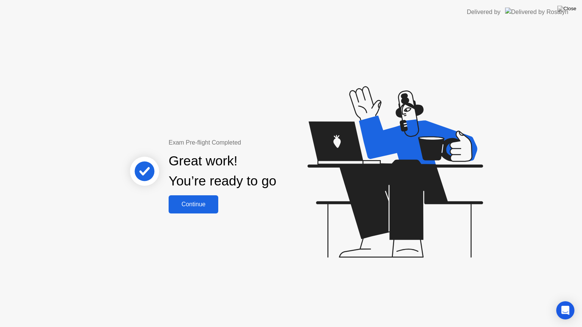 The width and height of the screenshot is (582, 327). Describe the element at coordinates (565, 310) in the screenshot. I see `div: Open Intercom Messenger` at that location.